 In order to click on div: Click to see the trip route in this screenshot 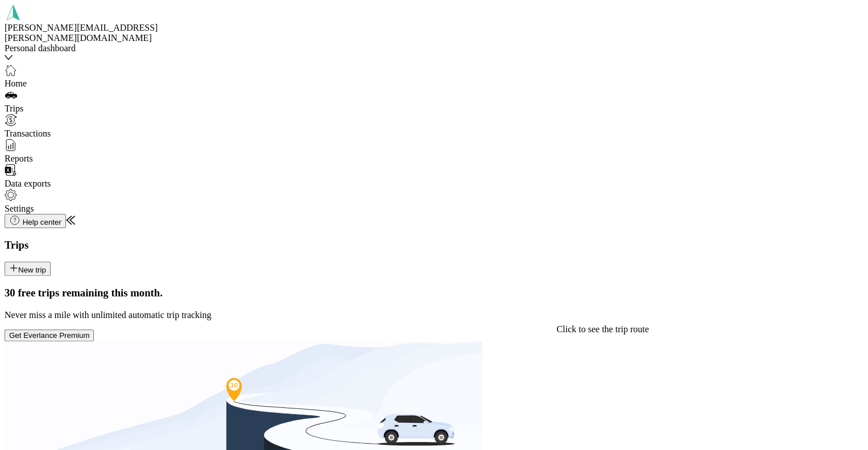, I will do `click(602, 329)`.